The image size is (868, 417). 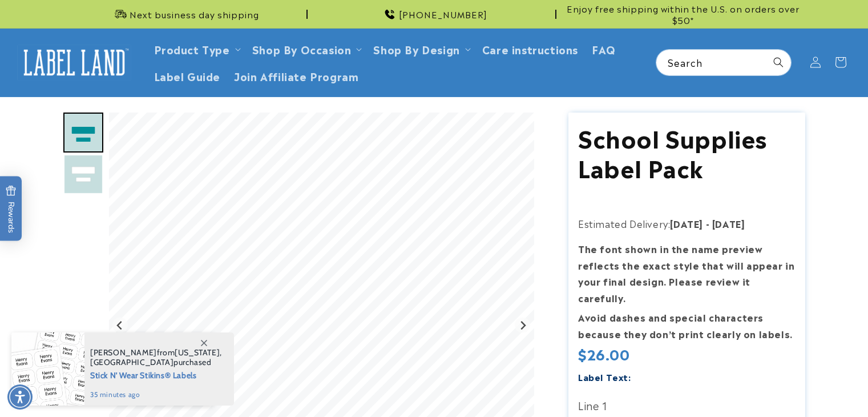 What do you see at coordinates (194, 14) in the screenshot?
I see `span: Next business day shipping` at bounding box center [194, 14].